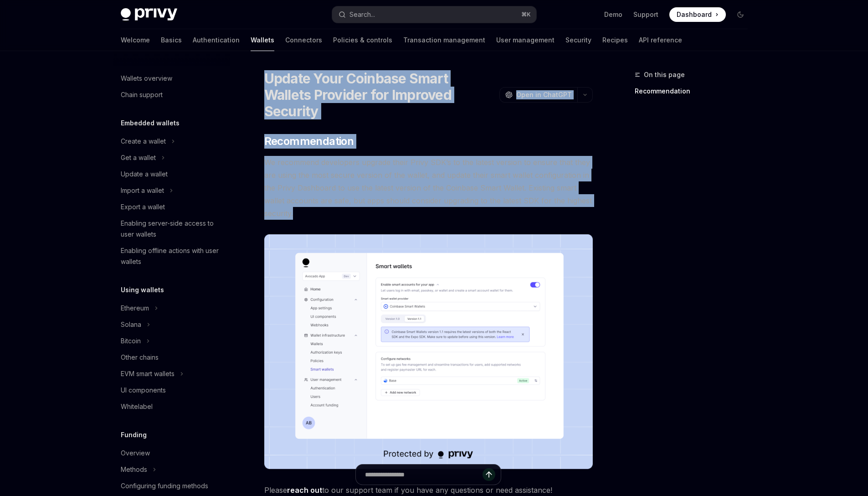 The height and width of the screenshot is (496, 868). I want to click on div: Bitcoin, so click(131, 342).